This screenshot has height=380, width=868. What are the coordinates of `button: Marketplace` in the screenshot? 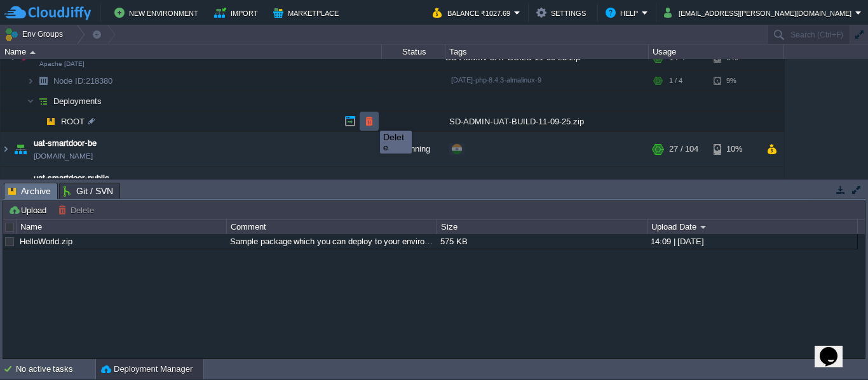 It's located at (308, 13).